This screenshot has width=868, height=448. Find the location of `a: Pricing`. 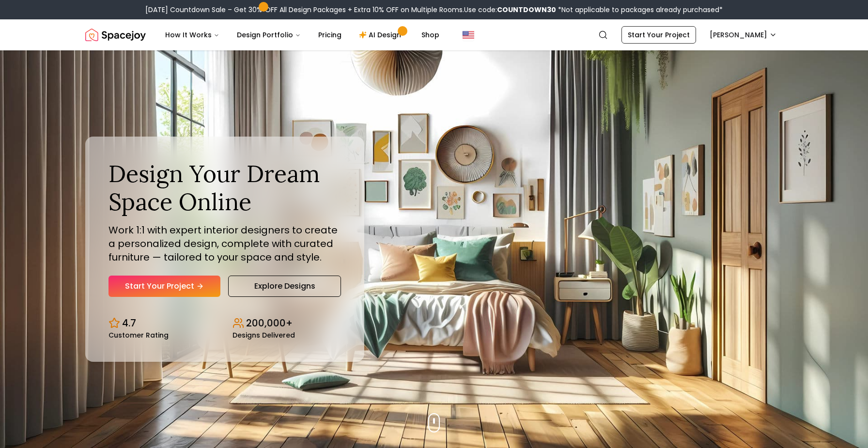

a: Pricing is located at coordinates (330, 35).